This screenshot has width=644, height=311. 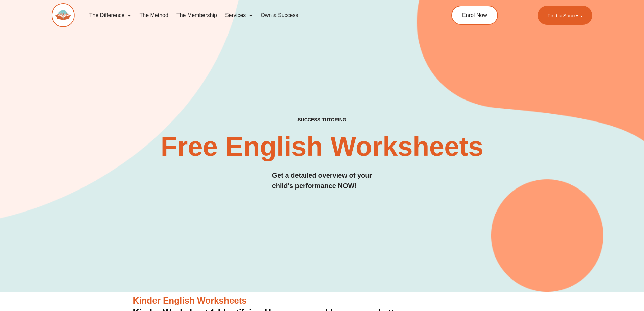 What do you see at coordinates (322, 301) in the screenshot?
I see `h3: Kinder English Worksheets` at bounding box center [322, 301].